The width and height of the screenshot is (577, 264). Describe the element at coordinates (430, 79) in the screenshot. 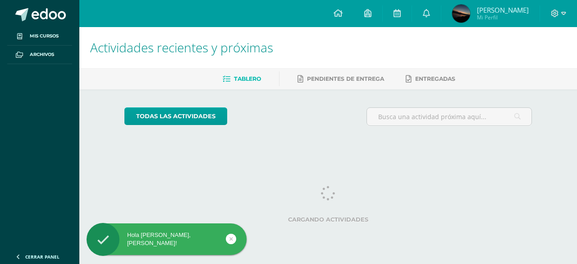

I see `a: Entregadas` at that location.